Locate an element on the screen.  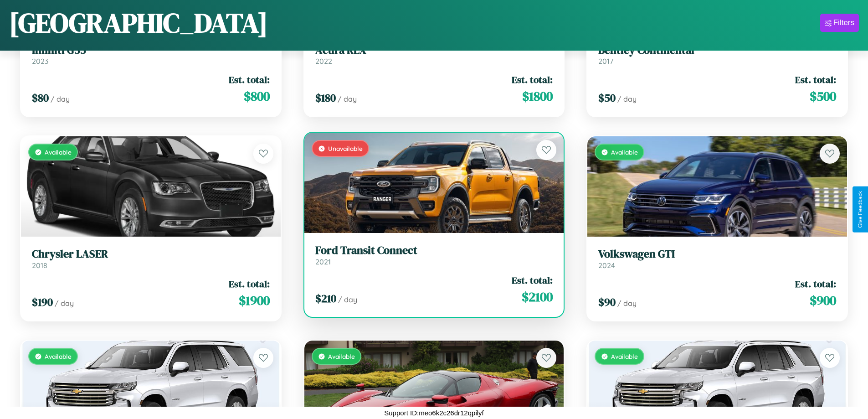
button: Filters is located at coordinates (839, 23).